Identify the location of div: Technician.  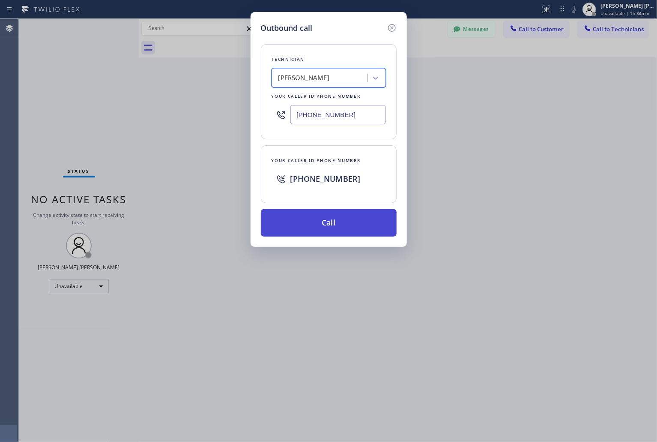
(329, 59).